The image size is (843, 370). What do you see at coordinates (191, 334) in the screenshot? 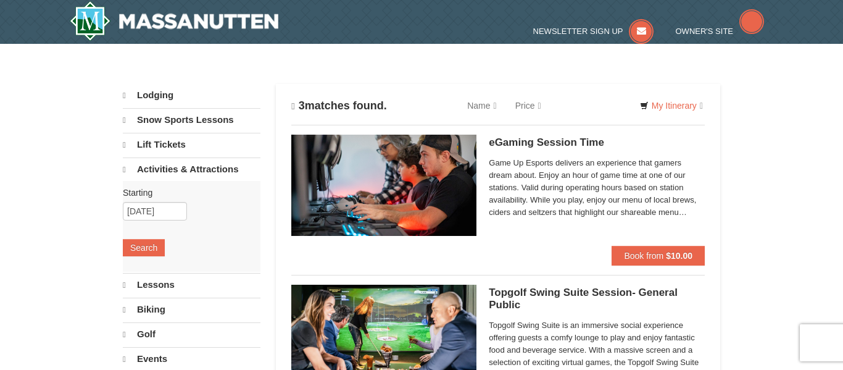
I see `a: Golf` at bounding box center [191, 334].